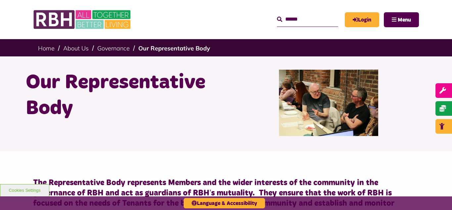  Describe the element at coordinates (224, 203) in the screenshot. I see `button: Language & Accessibility` at that location.